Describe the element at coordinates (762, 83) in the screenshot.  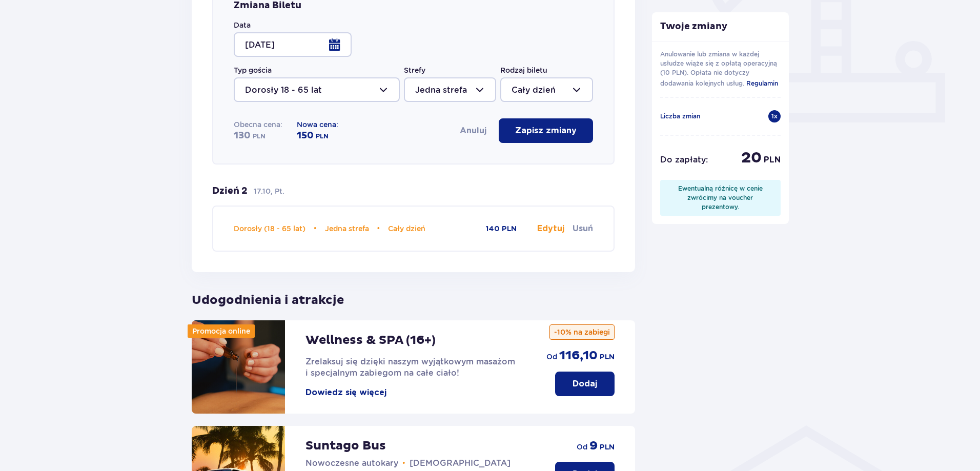
I see `a: Regulamin` at that location.